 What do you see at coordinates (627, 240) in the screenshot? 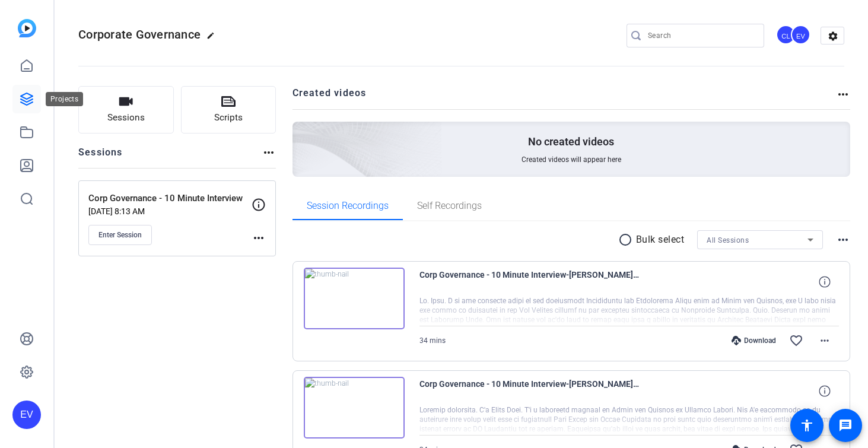
I see `mat-icon: radio_button_unchecked` at bounding box center [627, 240].